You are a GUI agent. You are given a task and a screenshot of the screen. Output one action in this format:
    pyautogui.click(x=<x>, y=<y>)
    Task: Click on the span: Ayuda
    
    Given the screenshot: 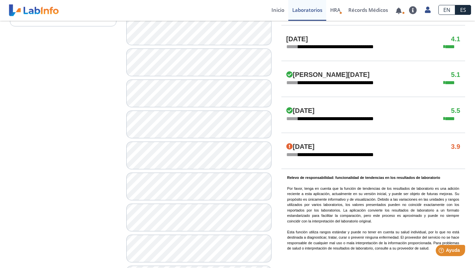 What is the action you would take?
    pyautogui.click(x=37, y=8)
    